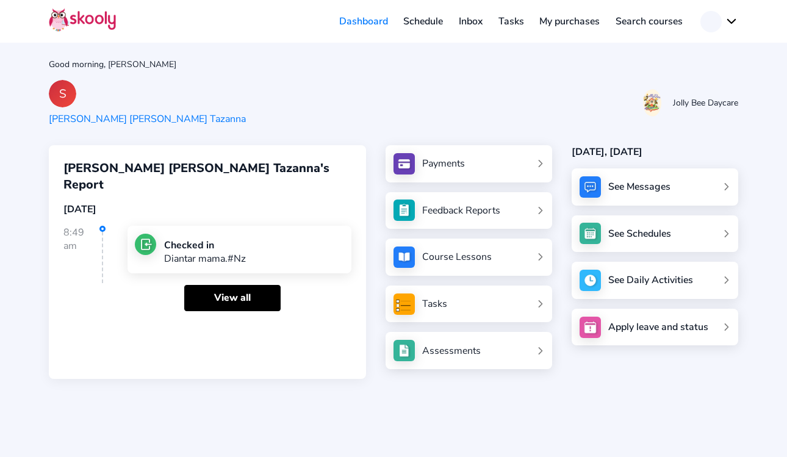 Image resolution: width=787 pixels, height=457 pixels. What do you see at coordinates (639, 187) in the screenshot?
I see `div: See Messages` at bounding box center [639, 187].